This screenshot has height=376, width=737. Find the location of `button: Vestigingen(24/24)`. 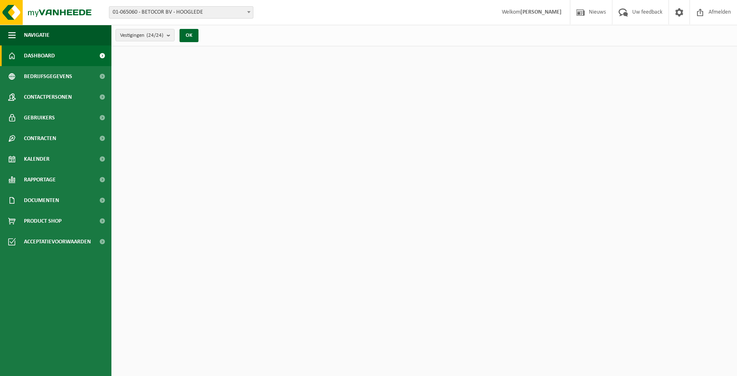

button: Vestigingen(24/24) is located at coordinates (145, 35).